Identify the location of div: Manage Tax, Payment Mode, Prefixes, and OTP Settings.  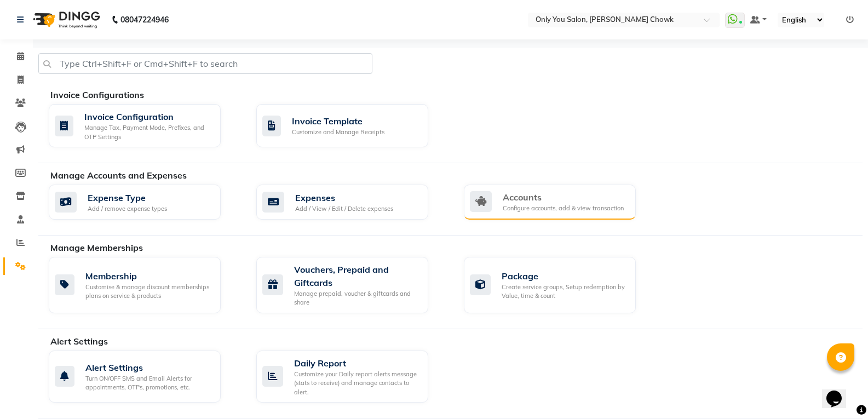
(148, 132).